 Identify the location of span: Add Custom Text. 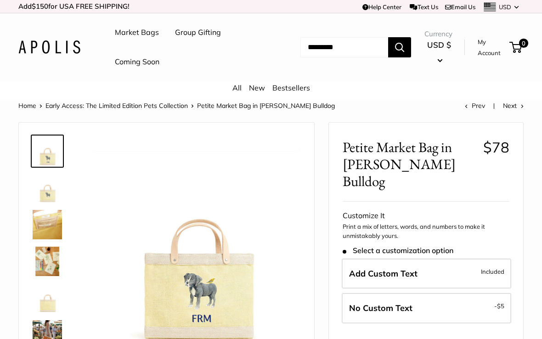
(383, 273).